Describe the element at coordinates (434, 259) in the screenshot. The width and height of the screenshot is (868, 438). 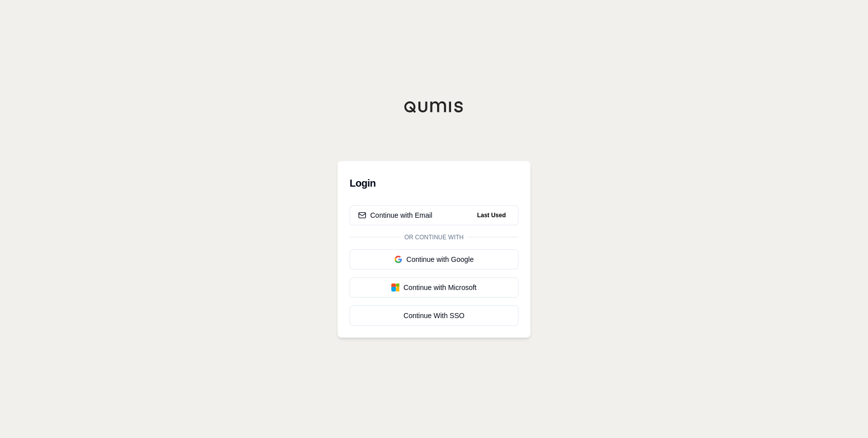
I see `div: Continue with Google` at that location.